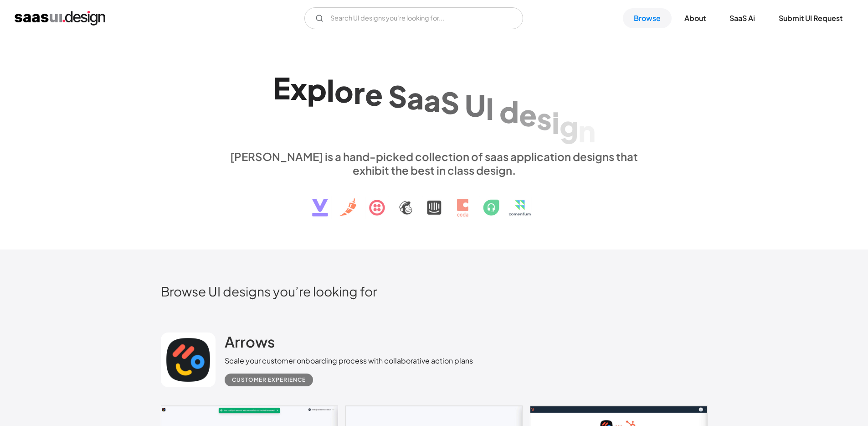  Describe the element at coordinates (647, 18) in the screenshot. I see `a: Browse` at that location.